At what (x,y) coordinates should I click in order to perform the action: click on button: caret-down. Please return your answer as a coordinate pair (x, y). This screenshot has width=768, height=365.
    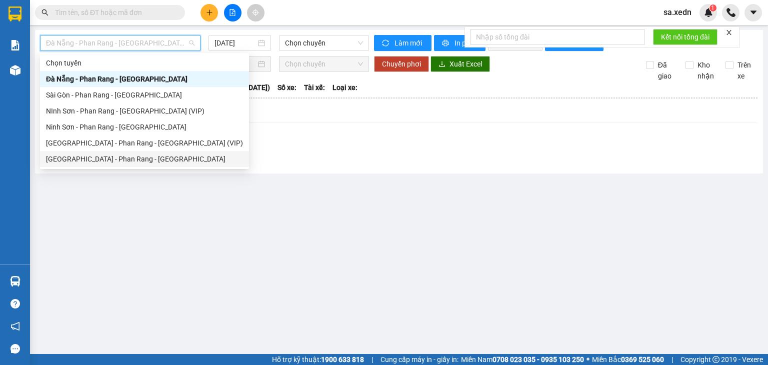
    Looking at the image, I should click on (753, 13).